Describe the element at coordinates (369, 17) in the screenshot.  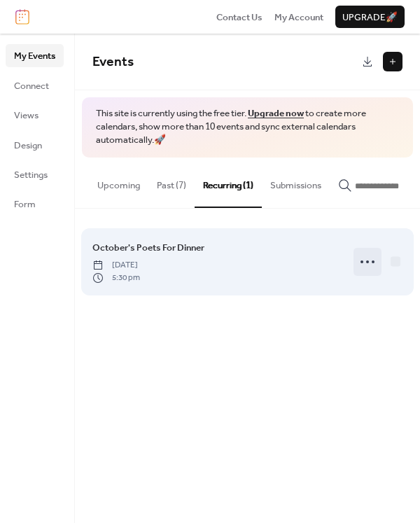
I see `button: Upgrade🚀` at that location.